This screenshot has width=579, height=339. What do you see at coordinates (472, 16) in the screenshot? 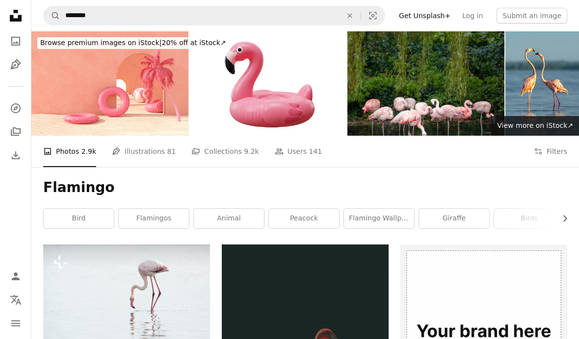
I see `a: Log in` at bounding box center [472, 16].